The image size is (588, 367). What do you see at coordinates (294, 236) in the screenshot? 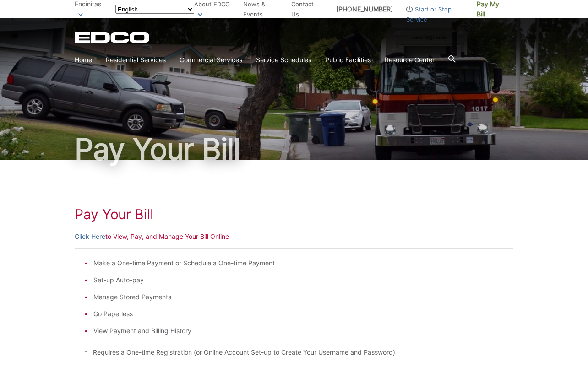
I see `p: to View, Pay, and Manage Your Bill Online` at bounding box center [294, 236].